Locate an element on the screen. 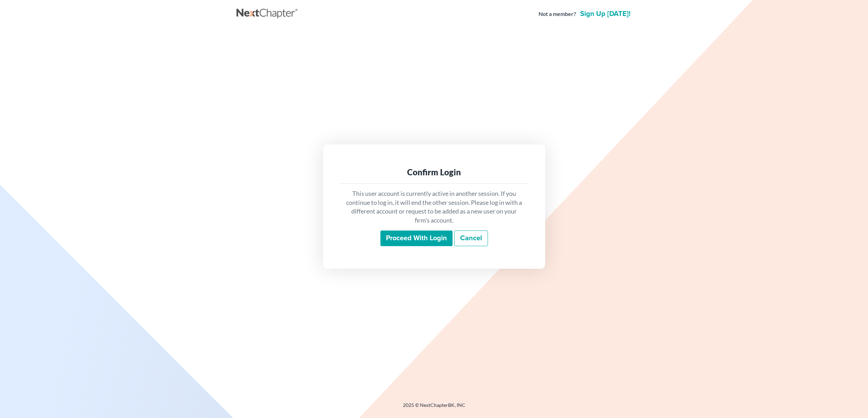 The width and height of the screenshot is (868, 418). p: This user account is currently active in another session. If you continue to log in, it will end ... is located at coordinates (434, 207).